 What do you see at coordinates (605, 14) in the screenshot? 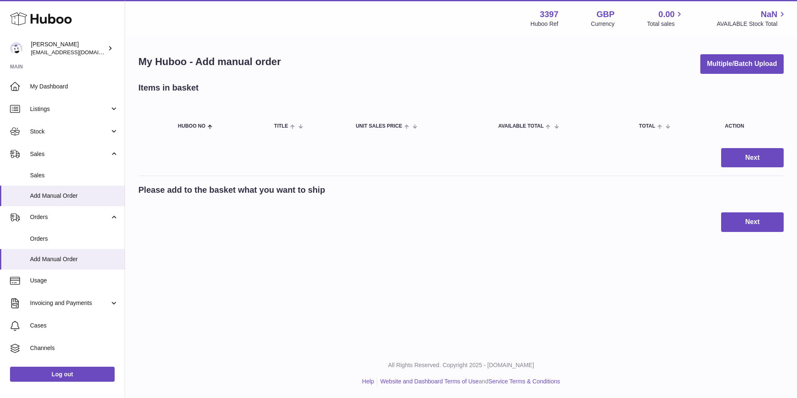
I see `strong: GBP` at bounding box center [605, 14].